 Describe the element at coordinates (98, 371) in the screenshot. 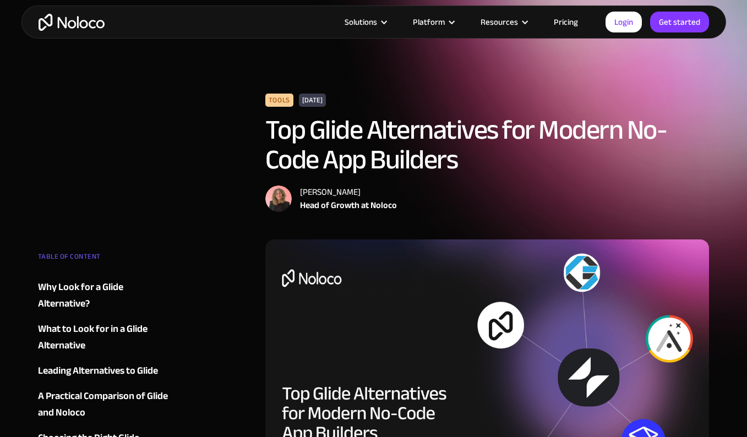

I see `div: Leading Alternatives to Glide` at that location.